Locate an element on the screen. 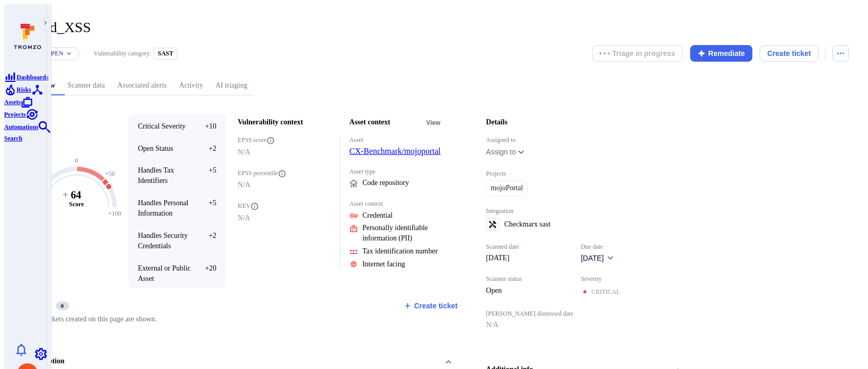  a: Risks is located at coordinates (17, 89).